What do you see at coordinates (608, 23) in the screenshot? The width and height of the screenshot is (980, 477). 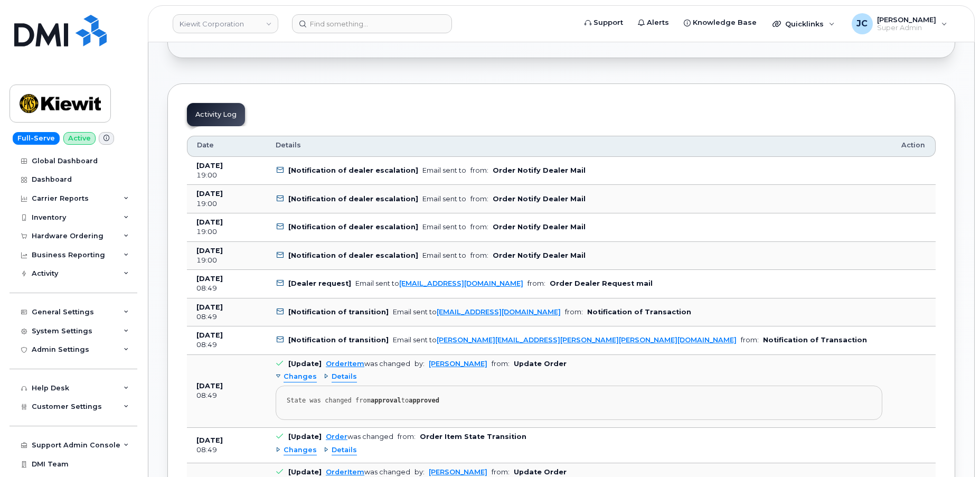 I see `span: Support` at bounding box center [608, 23].